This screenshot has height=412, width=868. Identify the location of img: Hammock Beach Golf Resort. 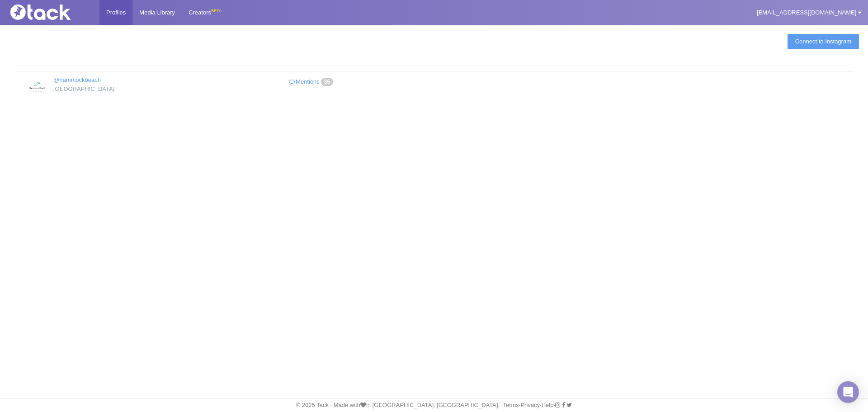
(38, 87).